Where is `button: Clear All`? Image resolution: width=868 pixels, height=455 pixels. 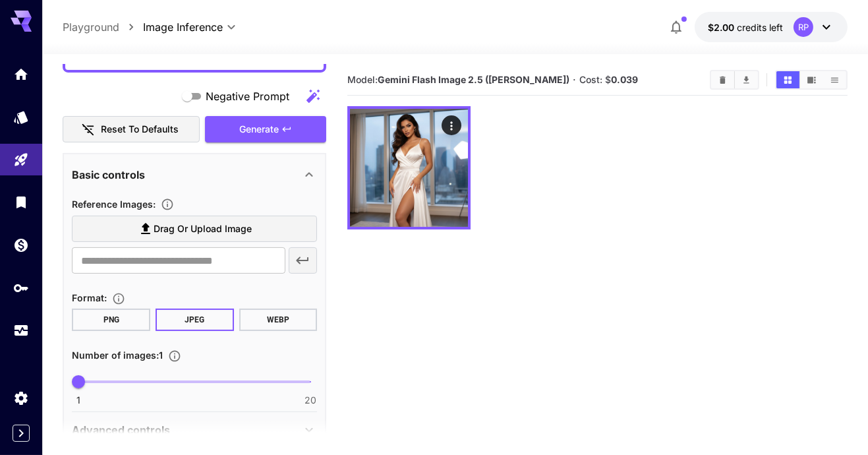 button: Clear All is located at coordinates (723, 80).